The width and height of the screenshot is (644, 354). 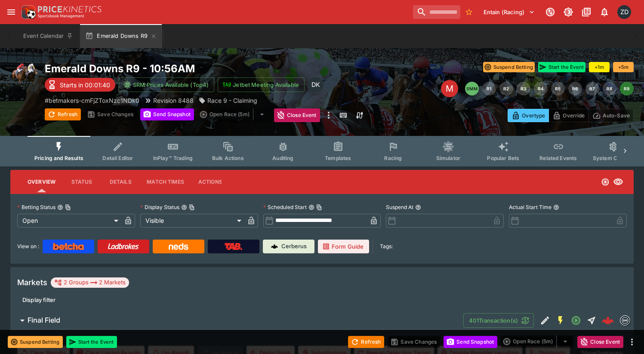 What do you see at coordinates (592, 320) in the screenshot?
I see `button: Straight` at bounding box center [592, 320].